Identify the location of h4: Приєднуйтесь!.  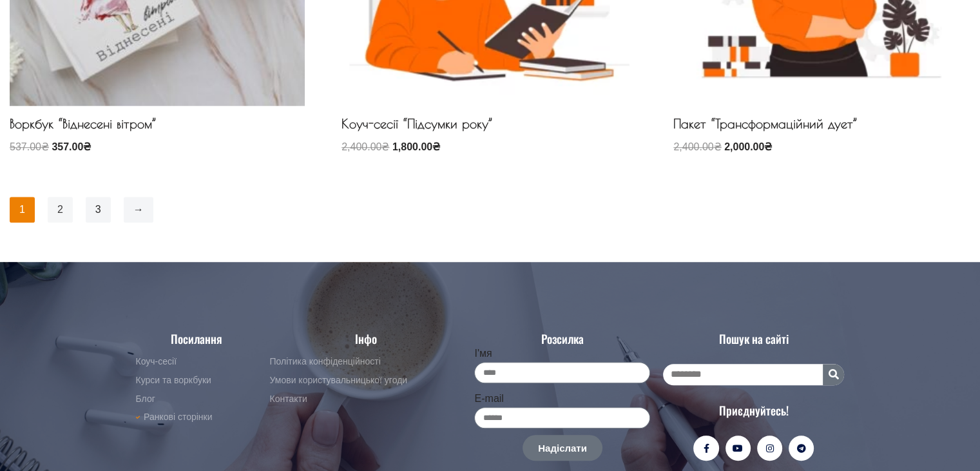
(753, 410).